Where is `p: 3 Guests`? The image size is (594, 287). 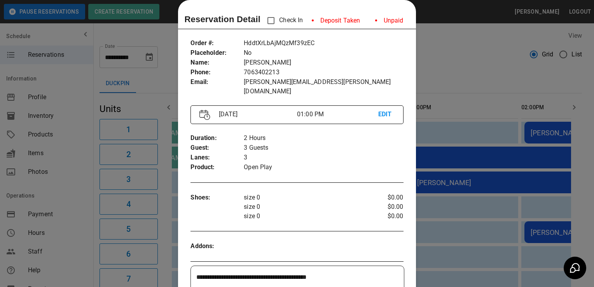
p: 3 Guests is located at coordinates (323, 148).